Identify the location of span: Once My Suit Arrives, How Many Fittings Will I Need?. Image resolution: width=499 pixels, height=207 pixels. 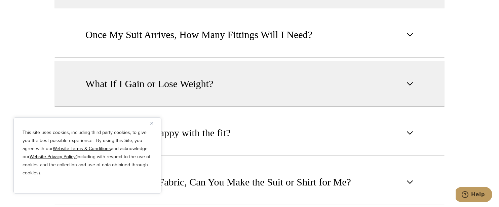
(199, 35).